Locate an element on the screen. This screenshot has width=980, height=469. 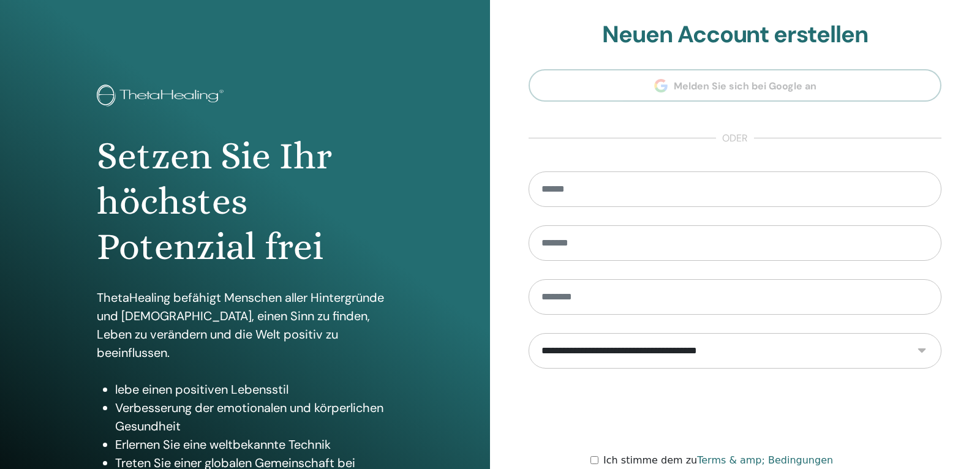
li: Verbesserung der emotionalen und körperlichen Gesundheit is located at coordinates (254, 417).